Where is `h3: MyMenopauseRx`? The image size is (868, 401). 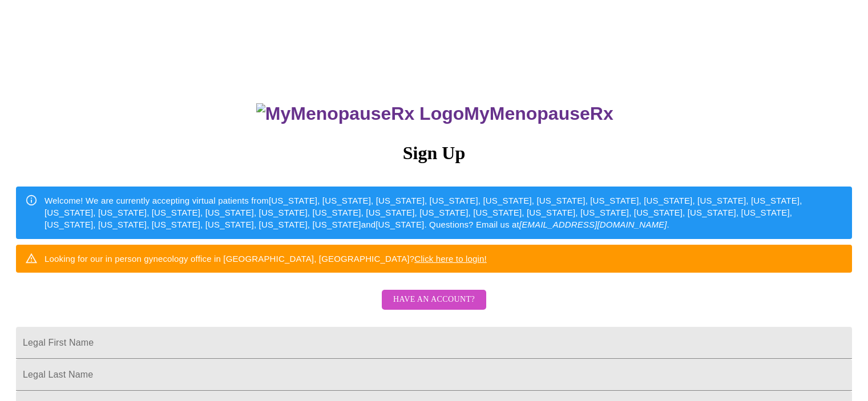
h3: MyMenopauseRx is located at coordinates (435, 113).